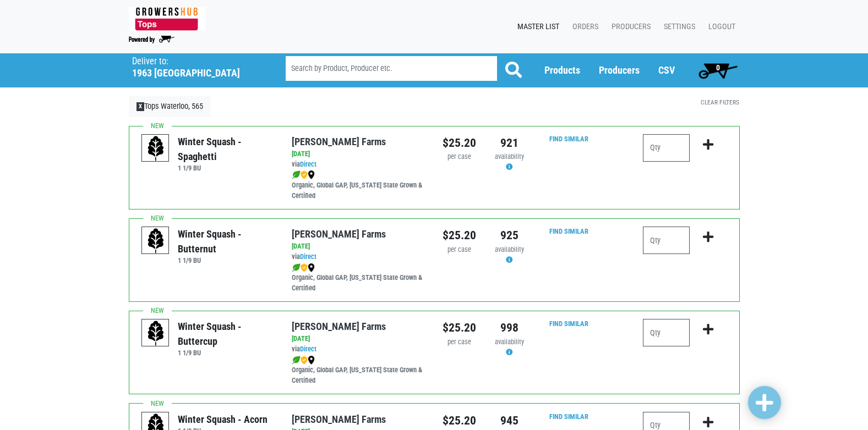  Describe the element at coordinates (226, 334) in the screenshot. I see `div: Winter Squash - Buttercup` at that location.